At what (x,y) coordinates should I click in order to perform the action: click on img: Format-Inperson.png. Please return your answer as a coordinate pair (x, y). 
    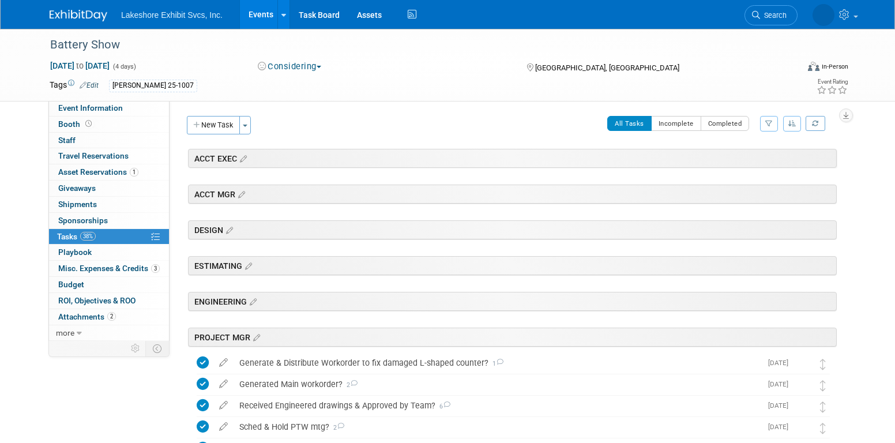
    Looking at the image, I should click on (813, 66).